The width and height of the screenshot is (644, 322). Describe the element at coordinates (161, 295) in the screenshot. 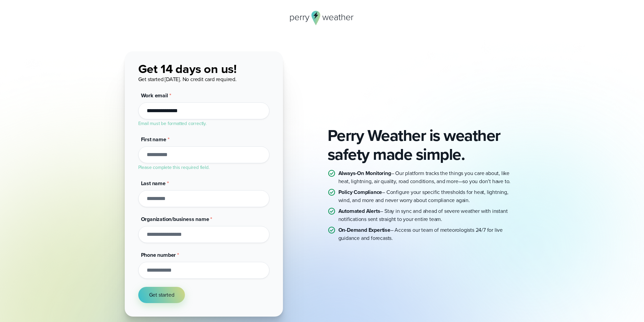

I see `span: Get started` at that location.